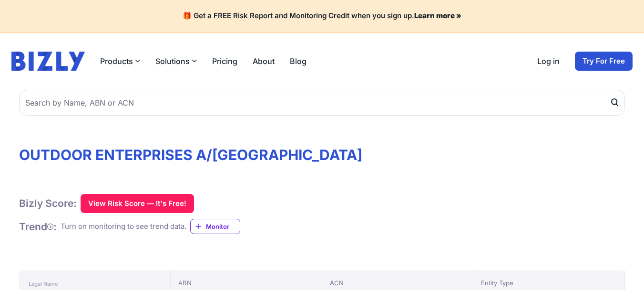 The height and width of the screenshot is (290, 644). I want to click on div: Entity Type, so click(549, 282).